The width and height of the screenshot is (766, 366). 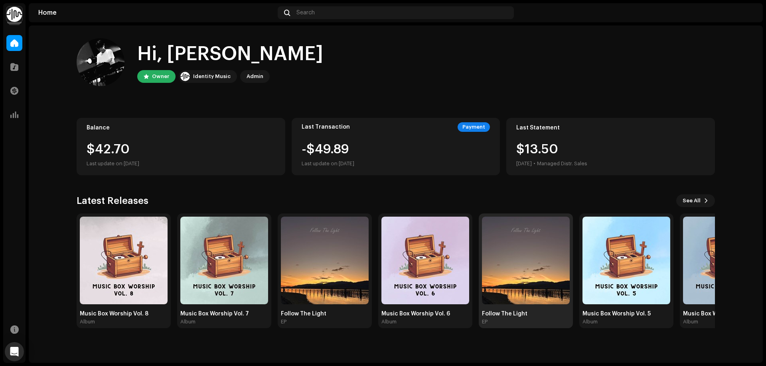 What do you see at coordinates (425, 261) in the screenshot?
I see `img: 70d9880a-5190-4aa3-ae09-8ac0e2f41aaa` at bounding box center [425, 261].